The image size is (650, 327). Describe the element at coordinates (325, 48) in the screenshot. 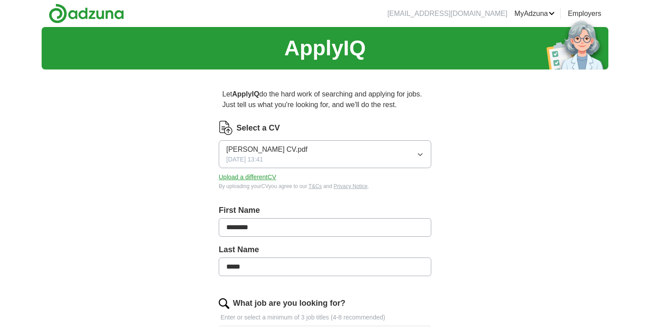

I see `h1: ApplyIQ` at that location.